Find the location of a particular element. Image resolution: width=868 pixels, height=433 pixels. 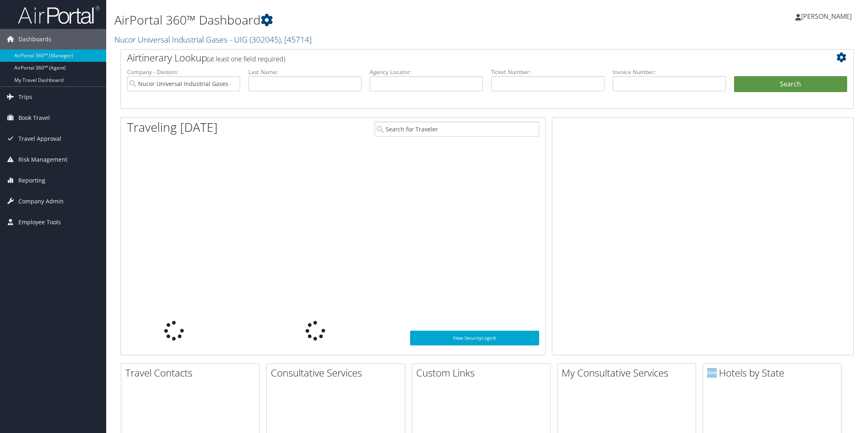

label: Invoice Number: is located at coordinates (669, 72).